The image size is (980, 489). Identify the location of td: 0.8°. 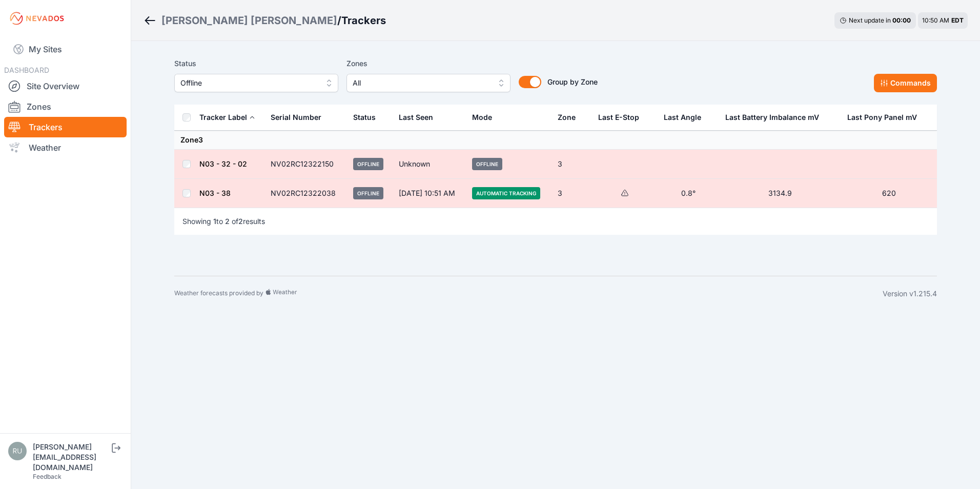
(689, 193).